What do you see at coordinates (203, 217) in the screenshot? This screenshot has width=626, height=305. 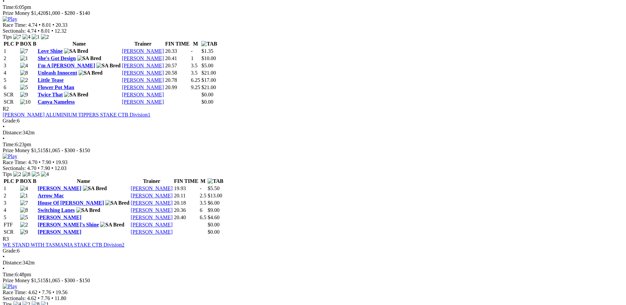 I see `text: 6.5` at bounding box center [203, 217].